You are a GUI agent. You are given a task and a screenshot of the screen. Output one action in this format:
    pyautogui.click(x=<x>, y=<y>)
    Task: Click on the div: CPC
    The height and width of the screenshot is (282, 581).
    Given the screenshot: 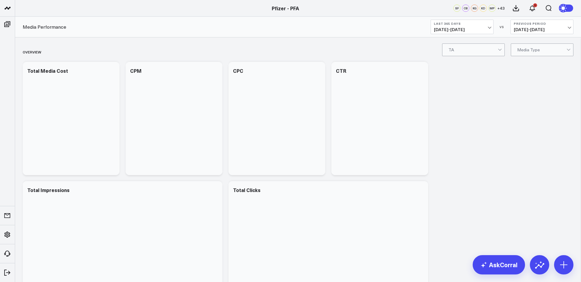 What is the action you would take?
    pyautogui.click(x=238, y=71)
    